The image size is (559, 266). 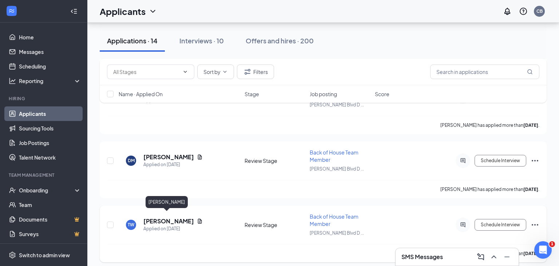 I want to click on a: Home, so click(x=50, y=37).